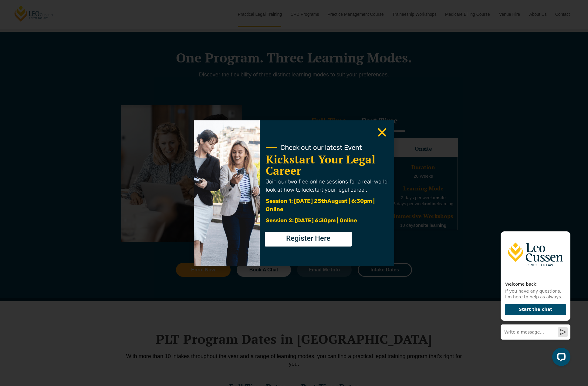 This screenshot has width=588, height=386. I want to click on p: If you have any questions, I'm here to help as always., so click(40, 74).